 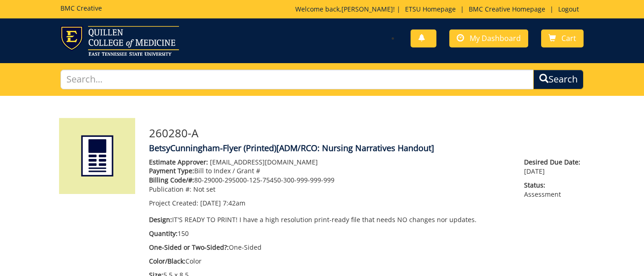 What do you see at coordinates (173, 203) in the screenshot?
I see `span: Project Created:` at bounding box center [173, 203].